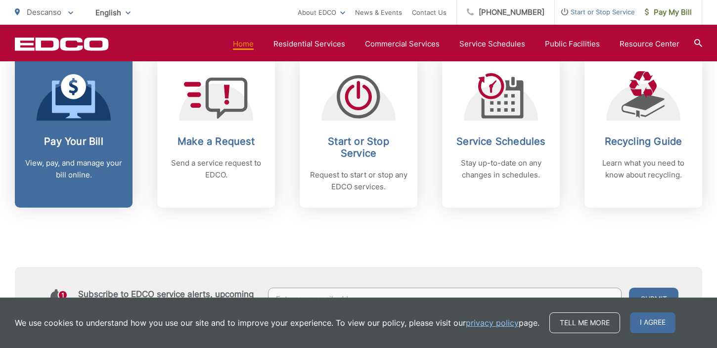 This screenshot has width=717, height=348. What do you see at coordinates (492, 44) in the screenshot?
I see `a: Service Schedules` at bounding box center [492, 44].